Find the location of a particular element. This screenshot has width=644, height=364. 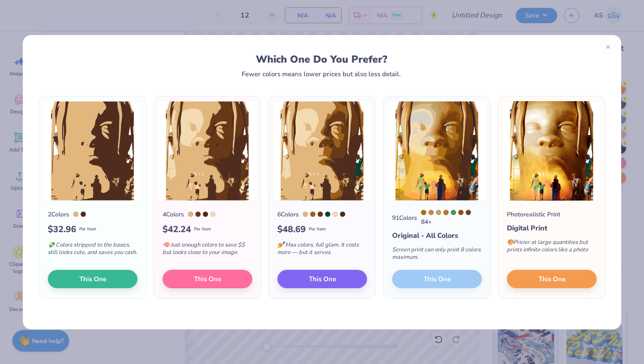

div: 84 + is located at coordinates (451, 218).